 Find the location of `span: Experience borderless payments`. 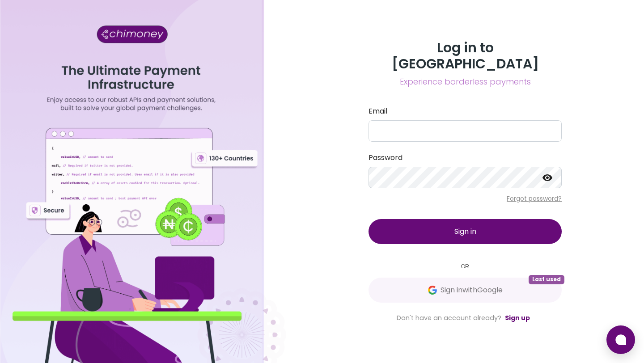

span: Experience borderless payments is located at coordinates (465, 82).